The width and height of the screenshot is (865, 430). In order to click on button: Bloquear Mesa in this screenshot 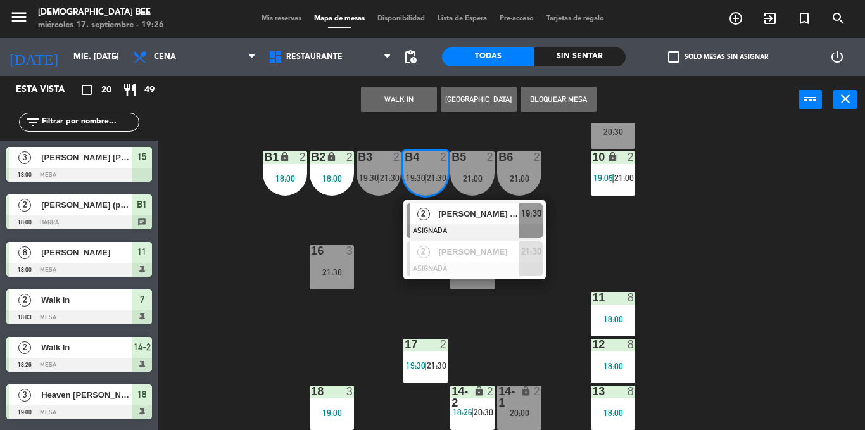, I will do `click(559, 99)`.